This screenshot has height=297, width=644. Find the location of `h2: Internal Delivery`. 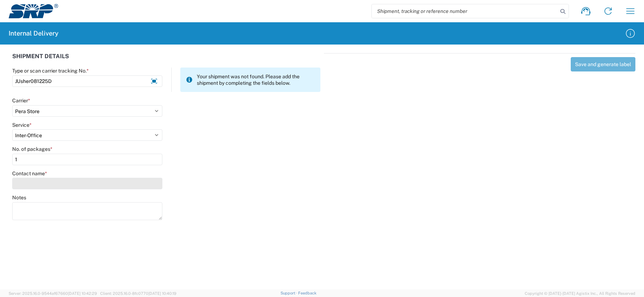

h2: Internal Delivery is located at coordinates (33, 33).